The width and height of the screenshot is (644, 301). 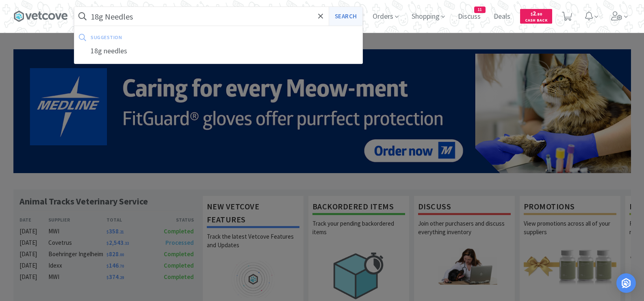 What do you see at coordinates (502, 17) in the screenshot?
I see `a: Deals` at bounding box center [502, 17].